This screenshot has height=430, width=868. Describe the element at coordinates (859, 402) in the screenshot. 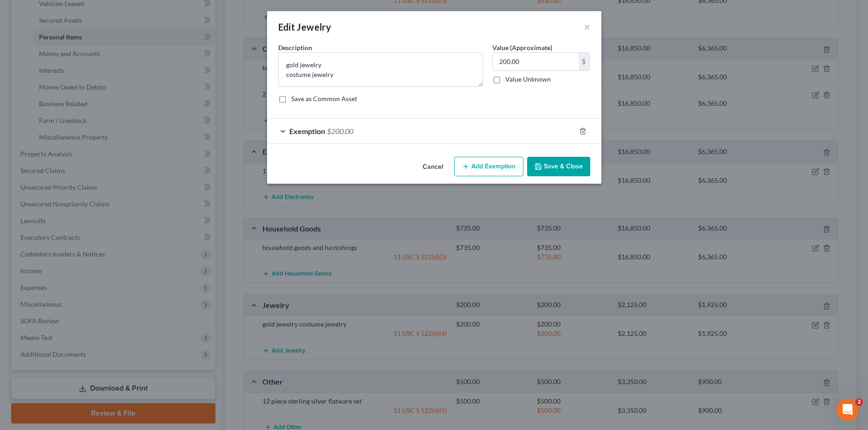

I see `span: 2` at that location.